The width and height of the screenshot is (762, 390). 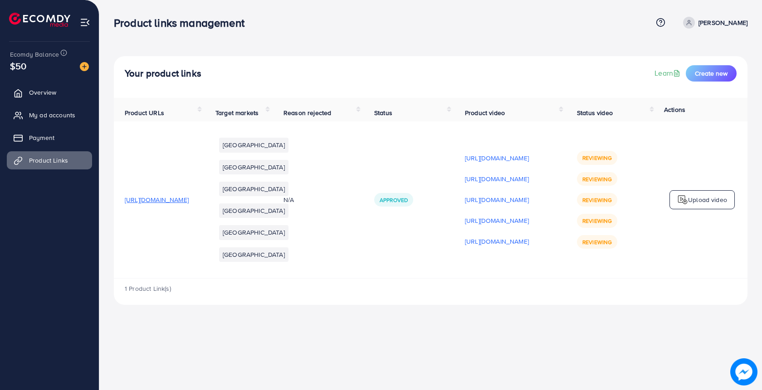 What do you see at coordinates (383, 113) in the screenshot?
I see `span: Status` at bounding box center [383, 113].